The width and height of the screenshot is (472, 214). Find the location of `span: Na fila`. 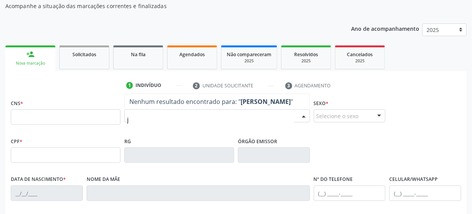

span: Na fila is located at coordinates (138, 54).